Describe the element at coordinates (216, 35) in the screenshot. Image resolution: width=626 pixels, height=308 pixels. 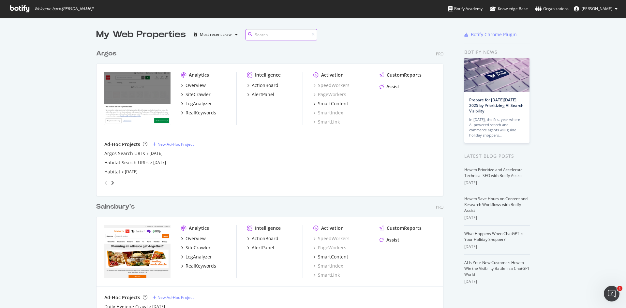
I see `div: Most recent crawl` at that location.